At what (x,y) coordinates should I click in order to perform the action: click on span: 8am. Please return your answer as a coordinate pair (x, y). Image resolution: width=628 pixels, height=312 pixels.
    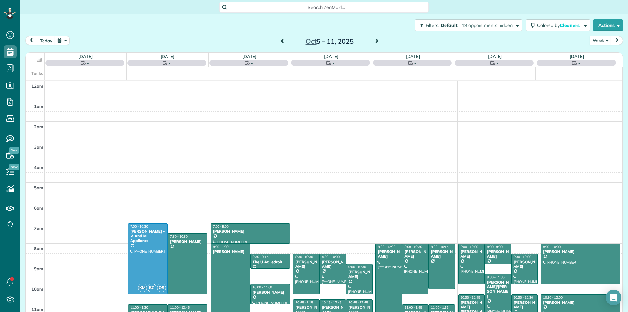
    Looking at the image, I should click on (39, 248).